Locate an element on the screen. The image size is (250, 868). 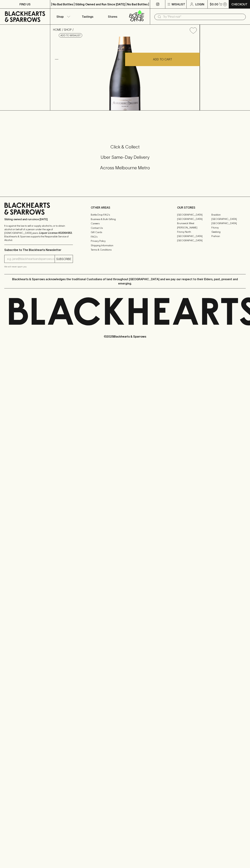
a: FAQ's is located at coordinates (125, 237).